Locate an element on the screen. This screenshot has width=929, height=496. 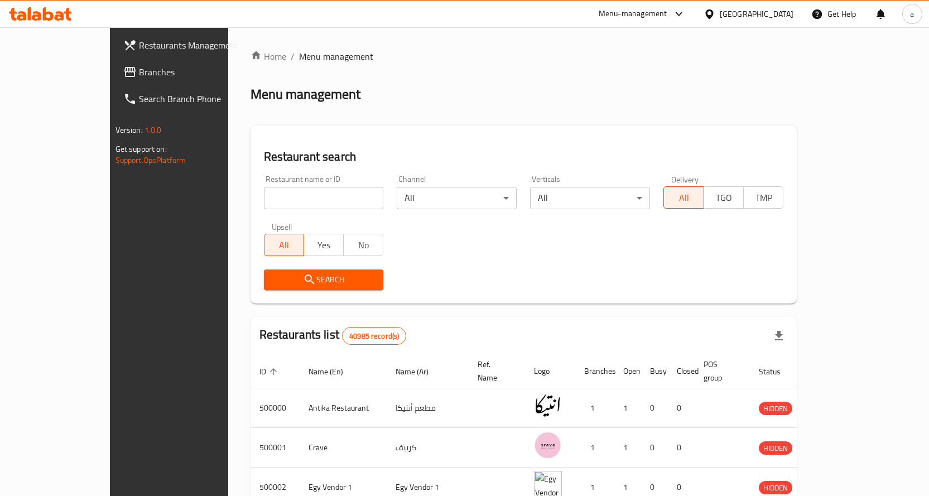
button: Yes is located at coordinates (324, 245).